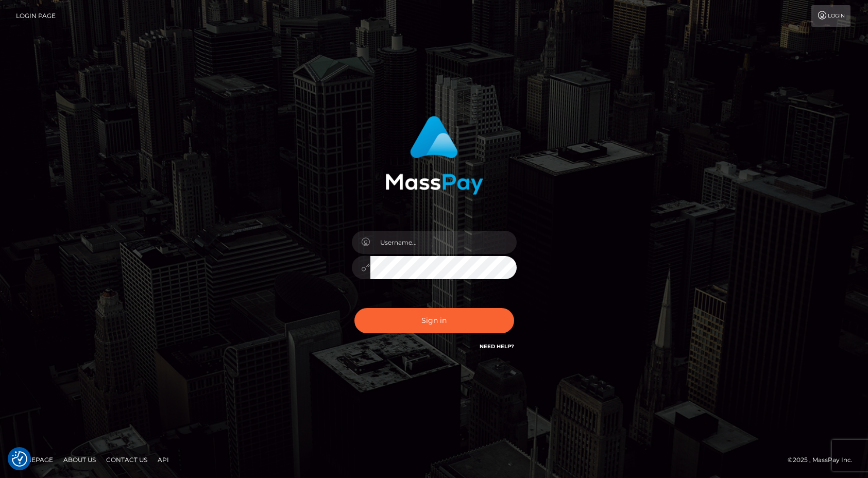  I want to click on a: Login, so click(831, 16).